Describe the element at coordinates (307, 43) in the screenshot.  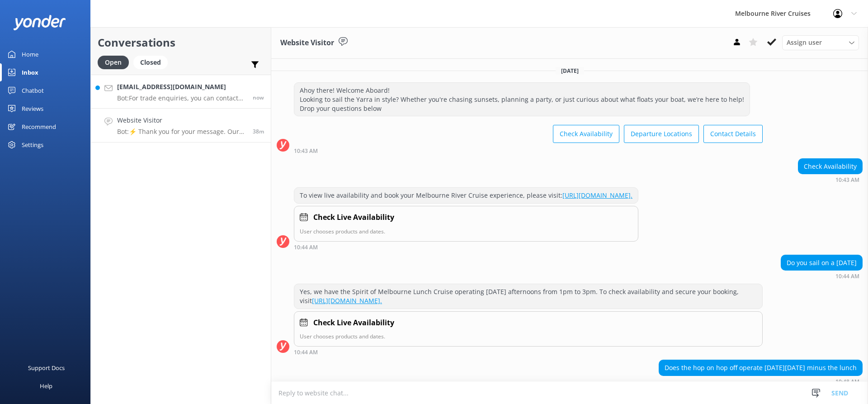
I see `h3: Website Visitor` at that location.